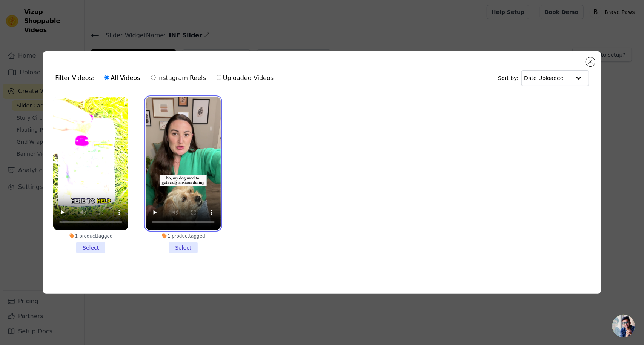 This screenshot has height=345, width=644. What do you see at coordinates (178, 78) in the screenshot?
I see `label: Instagram Reels` at bounding box center [178, 78].